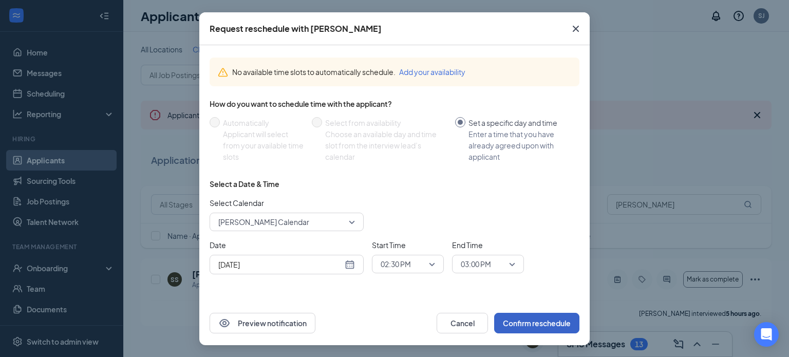  What do you see at coordinates (287, 203) in the screenshot?
I see `span: Select Calendar` at bounding box center [287, 203].